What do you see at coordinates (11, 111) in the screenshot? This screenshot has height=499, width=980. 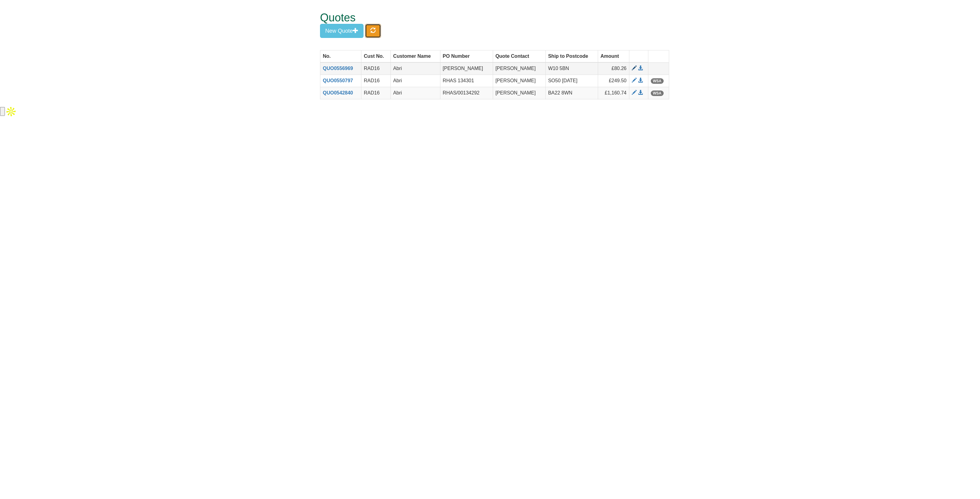 I see `img: Apollo` at bounding box center [11, 111].